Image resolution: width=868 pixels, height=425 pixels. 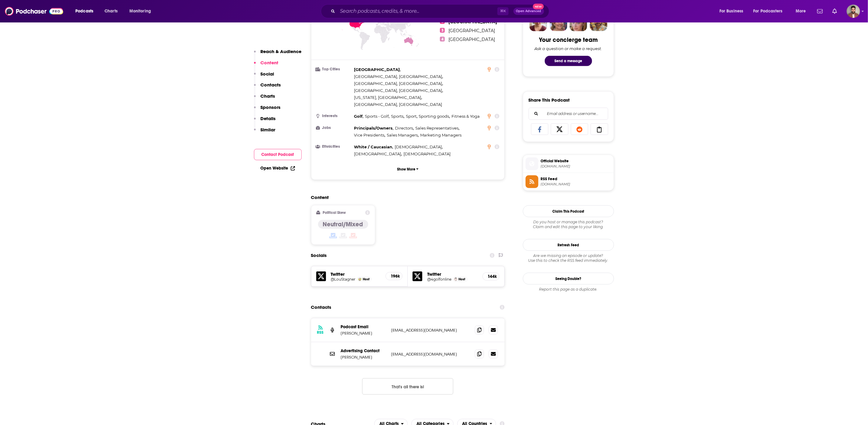 What do you see at coordinates (437, 128) in the screenshot?
I see `span: Sales Representatives` at bounding box center [437, 128].